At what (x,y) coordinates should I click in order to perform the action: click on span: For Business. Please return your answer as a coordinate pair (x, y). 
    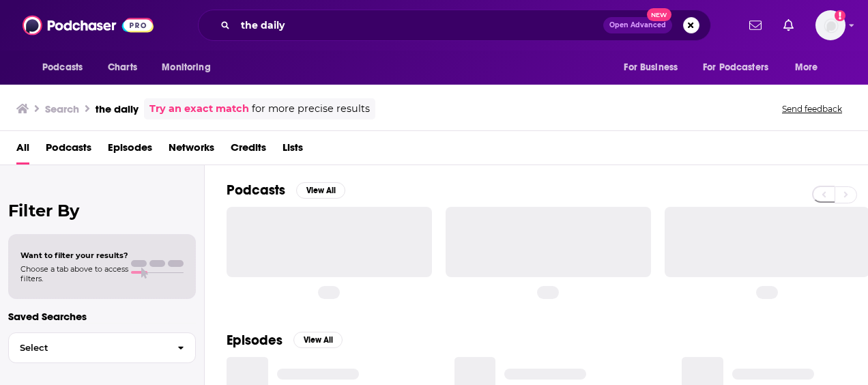
    Looking at the image, I should click on (651, 67).